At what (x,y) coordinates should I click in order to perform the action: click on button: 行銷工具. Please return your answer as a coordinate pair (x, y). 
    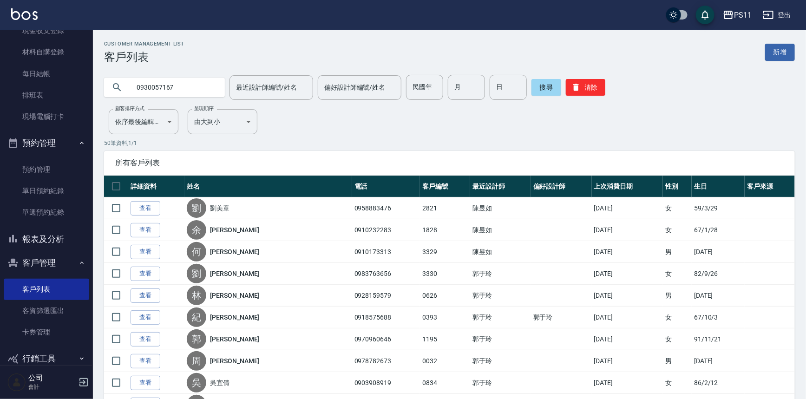
    Looking at the image, I should click on (46, 359).